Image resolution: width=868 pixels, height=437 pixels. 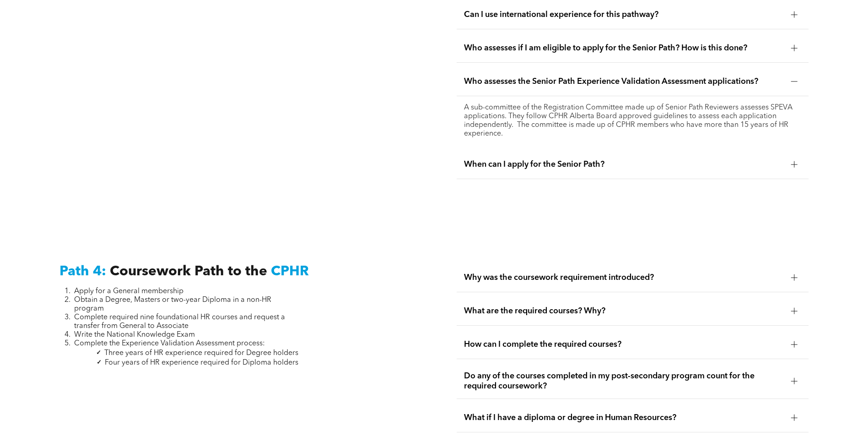 What do you see at coordinates (624, 344) in the screenshot?
I see `span: How can I complete the required courses?` at bounding box center [624, 344].